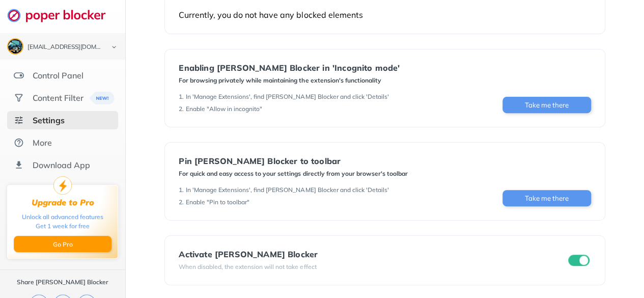 The width and height of the screenshot is (644, 298). What do you see at coordinates (19, 98) in the screenshot?
I see `img: social.svg` at bounding box center [19, 98].